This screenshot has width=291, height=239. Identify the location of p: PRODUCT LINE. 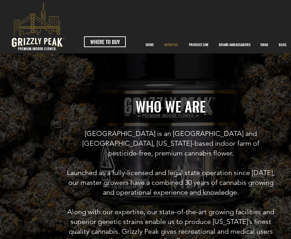
(199, 45).